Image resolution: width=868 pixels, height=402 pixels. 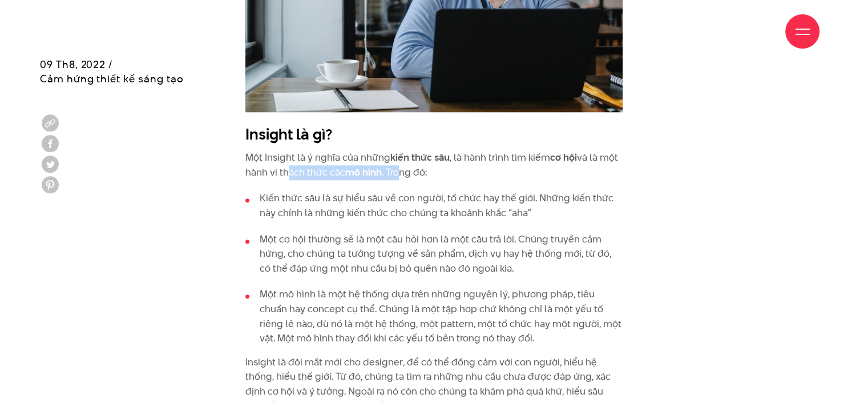 I want to click on li: Một cơ hội thường sẽ là một câu hỏi hơn là một câu trả lời. Chúng truyền cảm hứng, cho chúng ta t..., so click(x=434, y=254).